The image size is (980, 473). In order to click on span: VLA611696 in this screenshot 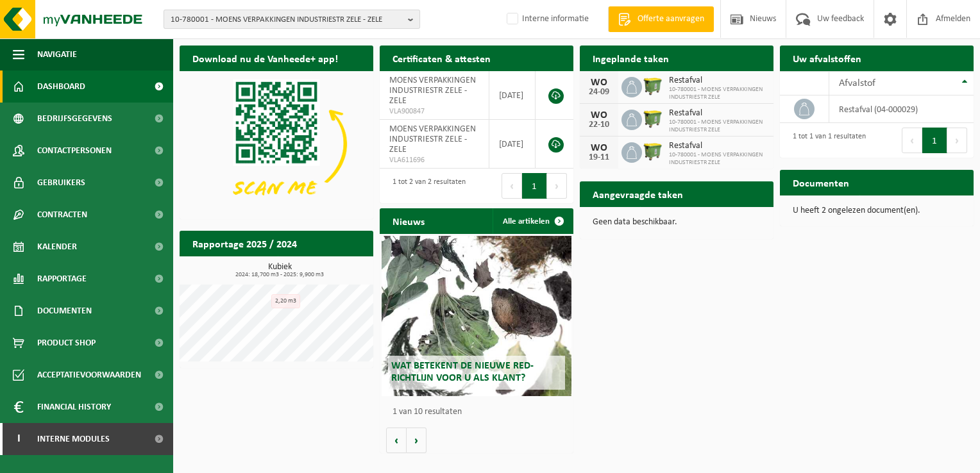, I will do `click(434, 160)`.